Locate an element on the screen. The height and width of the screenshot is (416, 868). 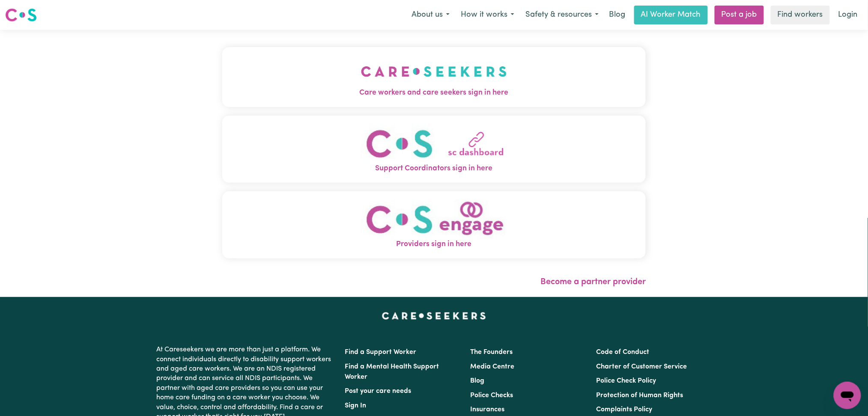
img: Careseekers logo is located at coordinates (21, 15).